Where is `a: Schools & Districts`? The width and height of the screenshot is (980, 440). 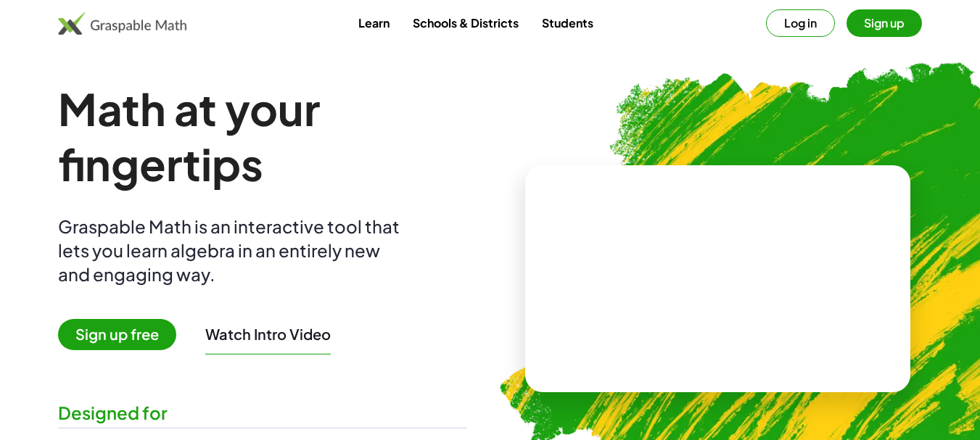 a: Schools & Districts is located at coordinates (465, 23).